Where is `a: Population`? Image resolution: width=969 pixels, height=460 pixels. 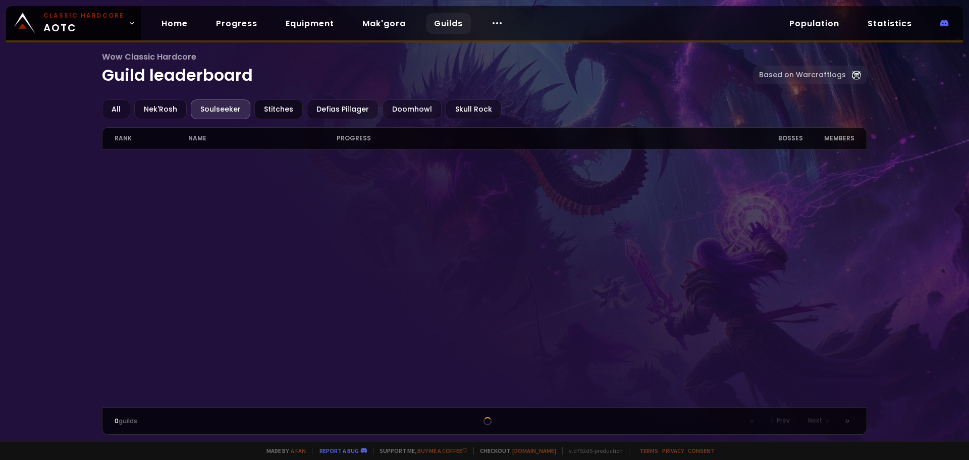 a: Population is located at coordinates (814, 23).